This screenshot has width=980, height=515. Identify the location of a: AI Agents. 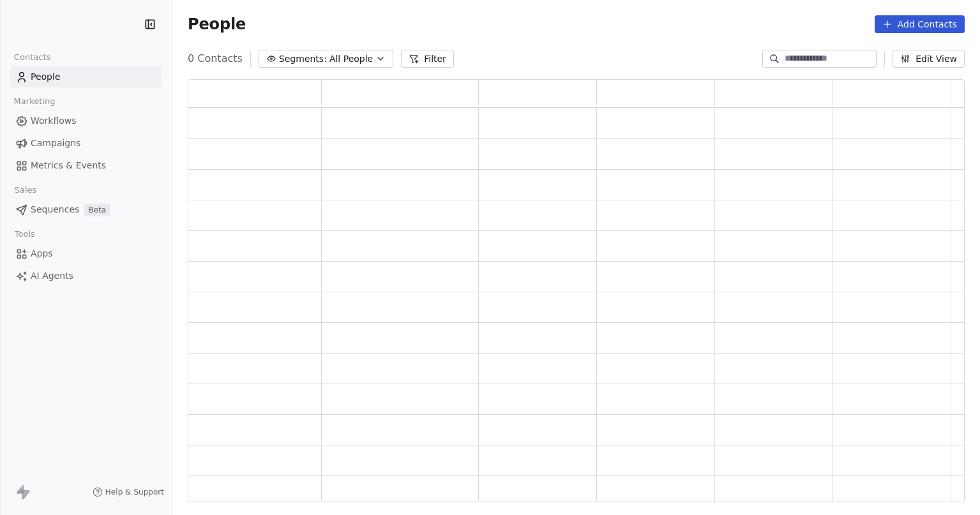
(85, 276).